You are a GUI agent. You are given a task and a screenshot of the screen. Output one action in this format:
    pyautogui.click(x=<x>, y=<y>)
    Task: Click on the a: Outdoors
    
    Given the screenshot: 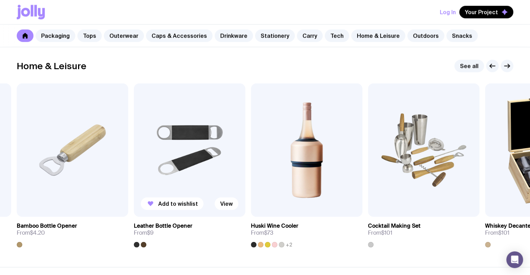 What is the action you would take?
    pyautogui.click(x=425, y=36)
    